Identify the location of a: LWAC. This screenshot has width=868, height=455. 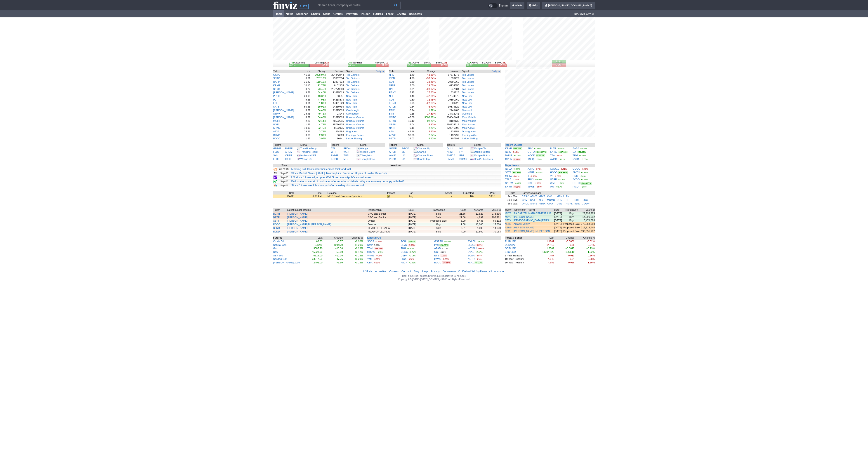
(437, 259).